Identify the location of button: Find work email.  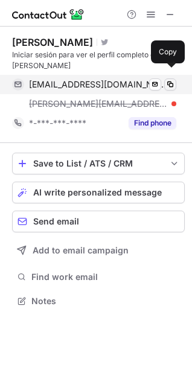
(98, 277).